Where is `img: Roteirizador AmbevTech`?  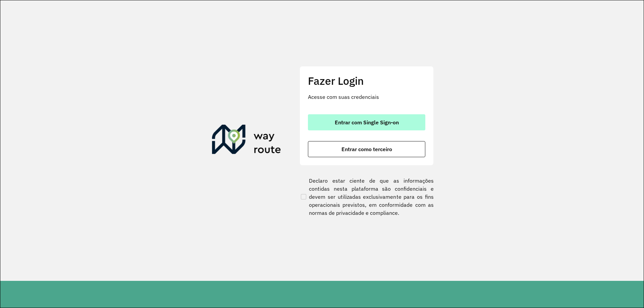
img: Roteirizador AmbevTech is located at coordinates (247, 141).